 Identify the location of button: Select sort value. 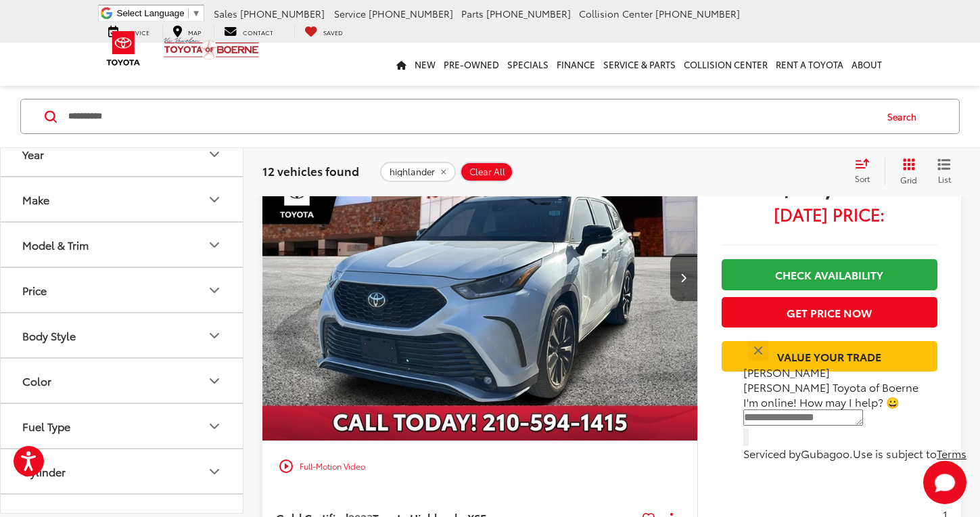
(867, 171).